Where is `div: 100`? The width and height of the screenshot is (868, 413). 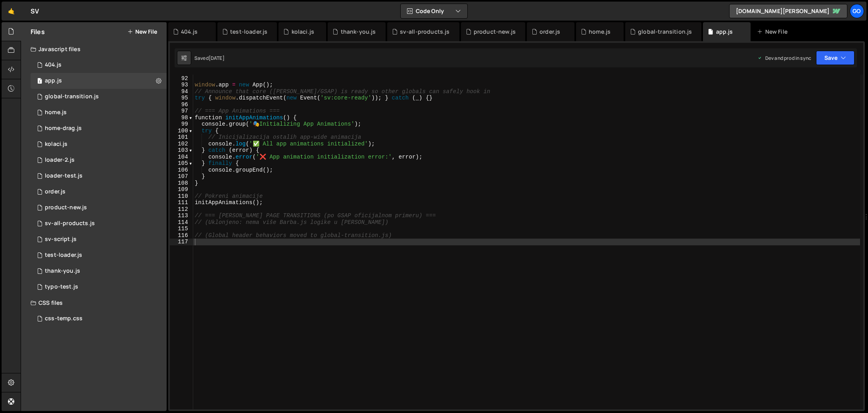 div: 100 is located at coordinates (181, 131).